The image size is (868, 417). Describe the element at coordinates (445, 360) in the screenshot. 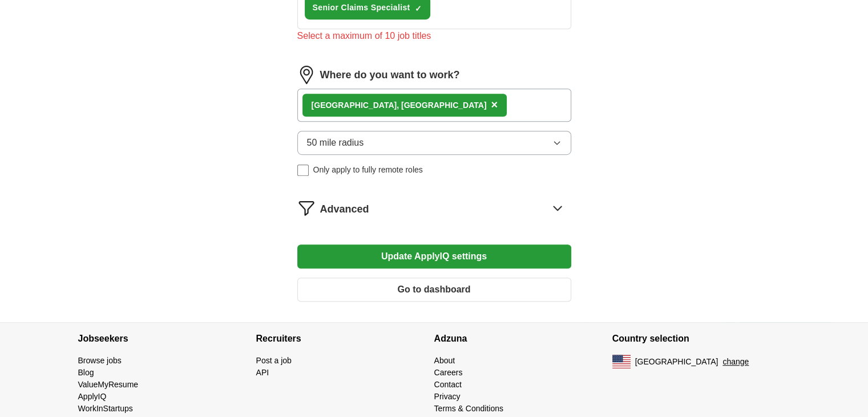

I see `a: About` at that location.